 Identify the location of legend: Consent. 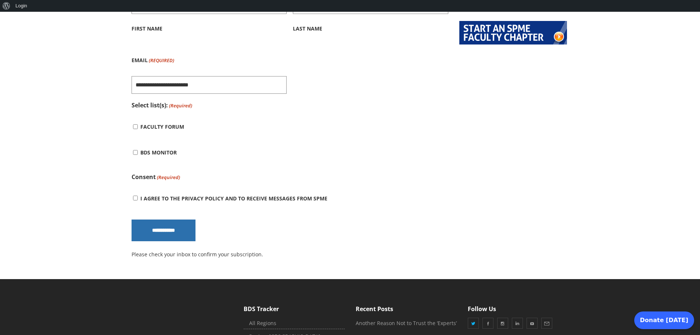
(156, 177).